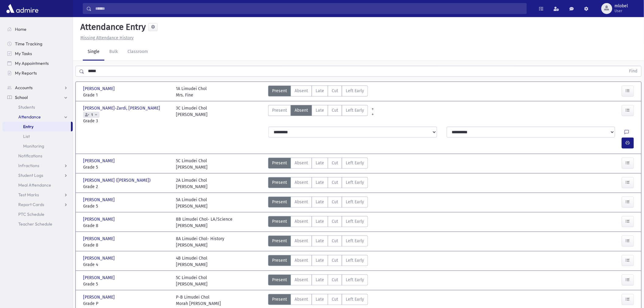 This screenshot has width=644, height=308. I want to click on a: Entry, so click(36, 126).